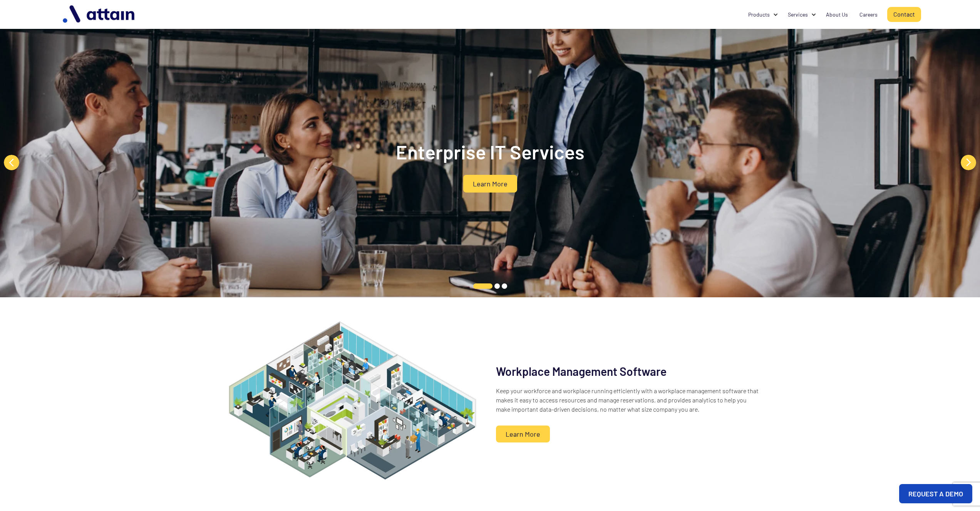 The height and width of the screenshot is (511, 980). Describe the element at coordinates (969, 163) in the screenshot. I see `button: Next` at that location.